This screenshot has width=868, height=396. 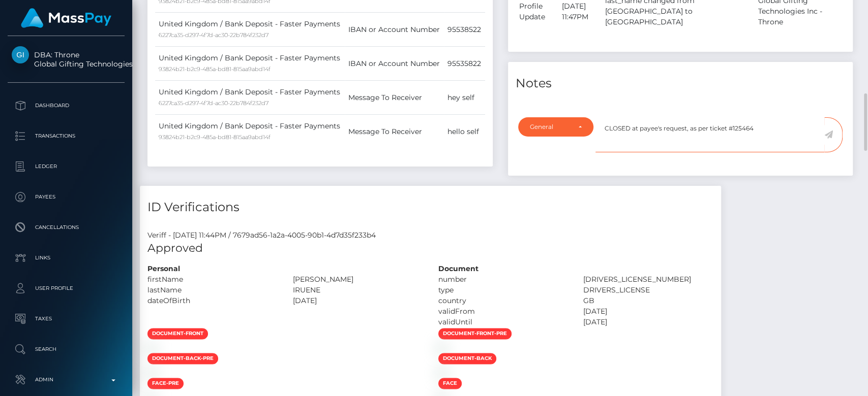 What do you see at coordinates (442, 348) in the screenshot?
I see `img: 85c81b83-9afa-4402-b943-002da10b2b63` at bounding box center [442, 348].